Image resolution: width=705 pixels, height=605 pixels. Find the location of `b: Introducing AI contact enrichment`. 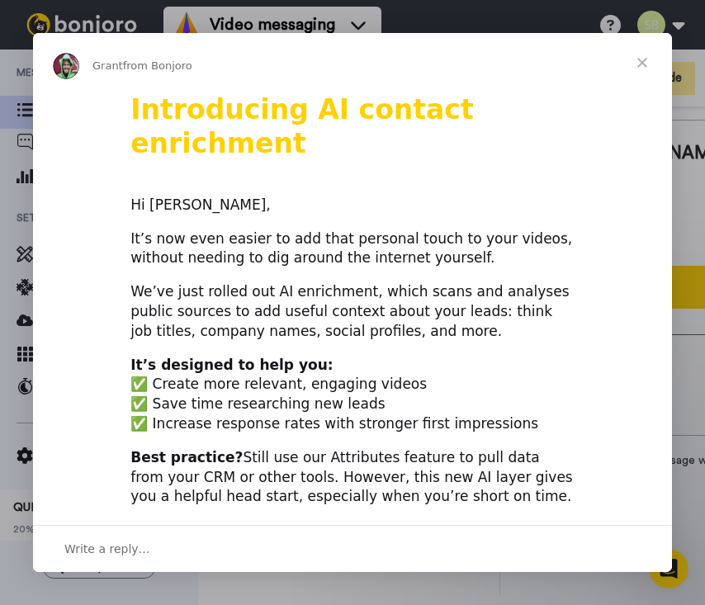

b: Introducing AI contact enrichment is located at coordinates (302, 126).